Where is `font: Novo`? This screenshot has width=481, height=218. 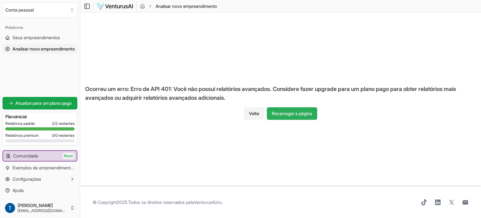
font: Novo is located at coordinates (68, 155).